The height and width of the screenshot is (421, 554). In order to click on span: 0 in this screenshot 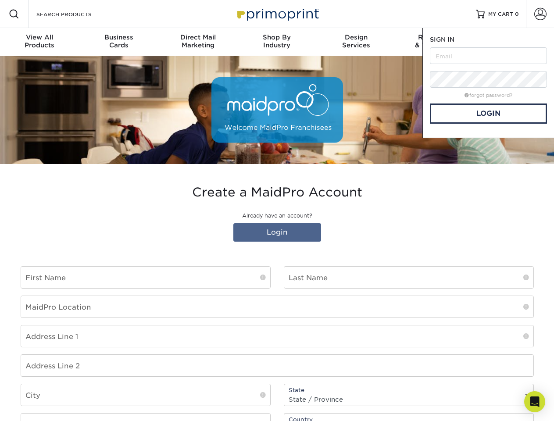, I will do `click(516, 14)`.